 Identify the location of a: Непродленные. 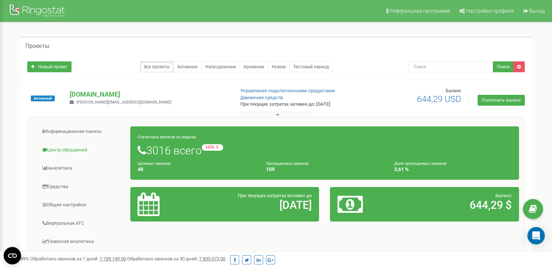
(220, 67).